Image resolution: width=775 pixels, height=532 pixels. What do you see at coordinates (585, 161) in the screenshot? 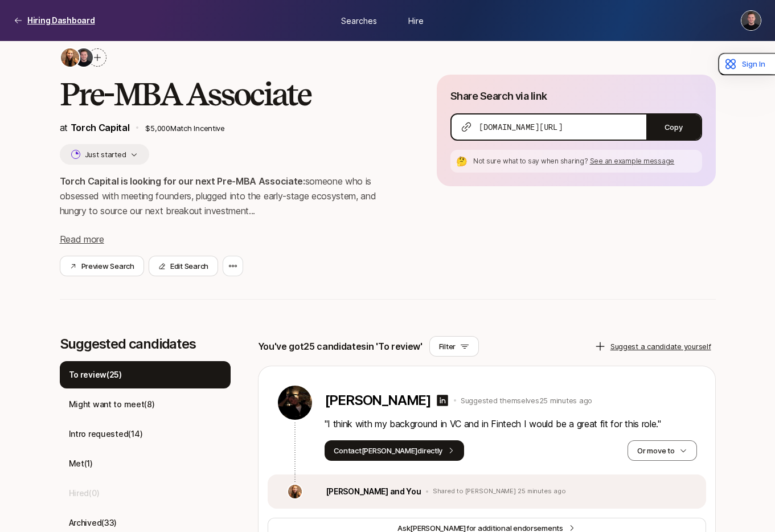
I see `p: Not sure what to say when sharing?` at bounding box center [585, 161].